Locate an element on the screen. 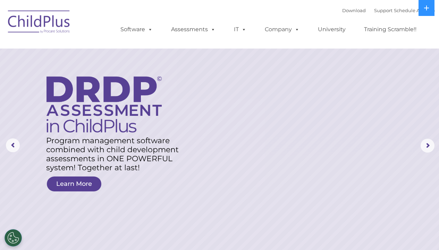 This screenshot has width=439, height=250. a: Assessments is located at coordinates (193, 29).